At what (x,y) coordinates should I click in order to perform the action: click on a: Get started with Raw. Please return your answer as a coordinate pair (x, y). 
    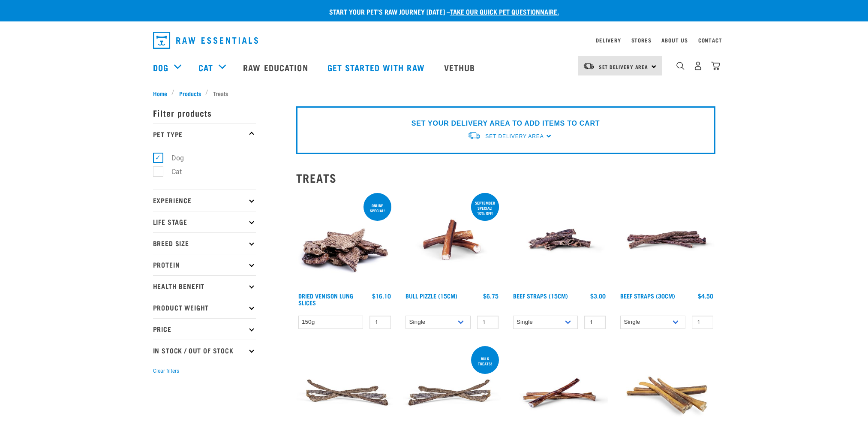
    Looking at the image, I should click on (377, 68).